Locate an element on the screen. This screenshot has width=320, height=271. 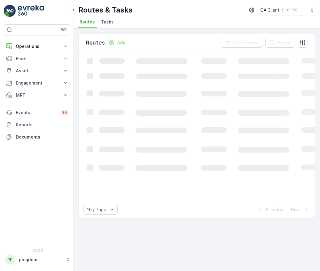
p: QA Client is located at coordinates (270, 10).